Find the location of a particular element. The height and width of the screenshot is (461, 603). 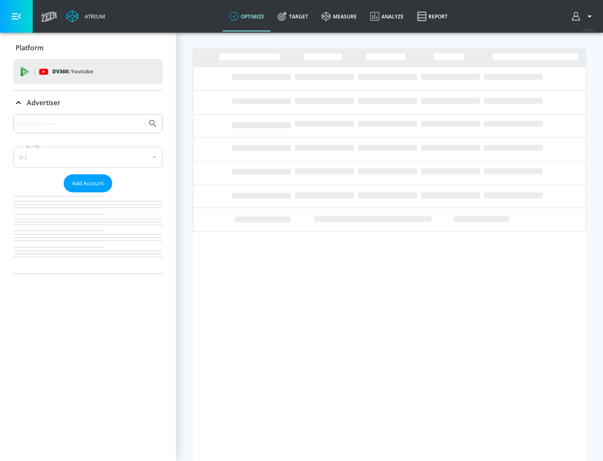

div: Atrium is located at coordinates (93, 16).